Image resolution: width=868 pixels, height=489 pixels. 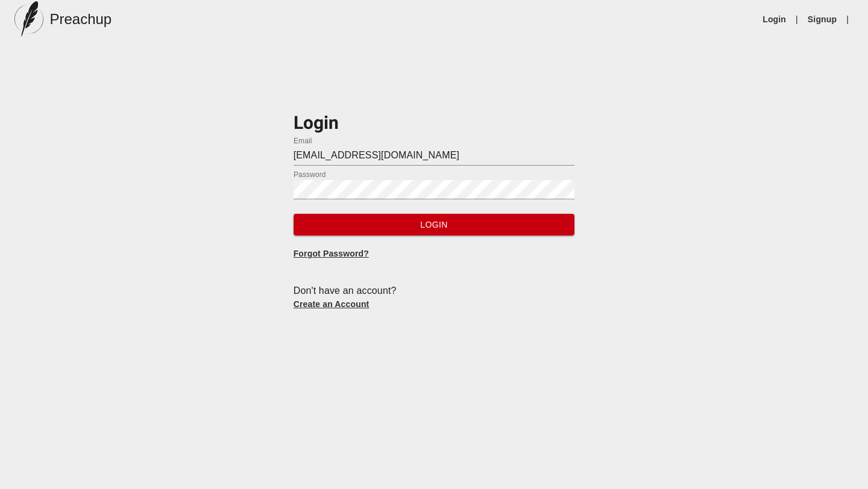 I want to click on img: preachup-logo.png, so click(x=29, y=20).